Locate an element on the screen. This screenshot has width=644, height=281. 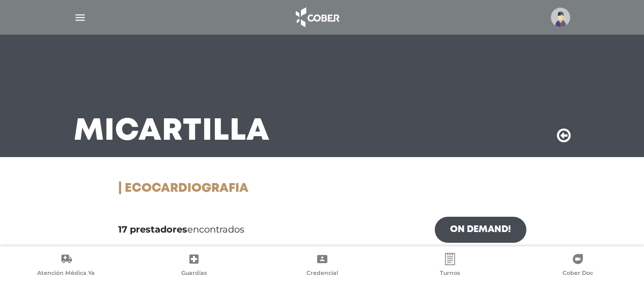
b: 17 prestadores is located at coordinates (153, 229).